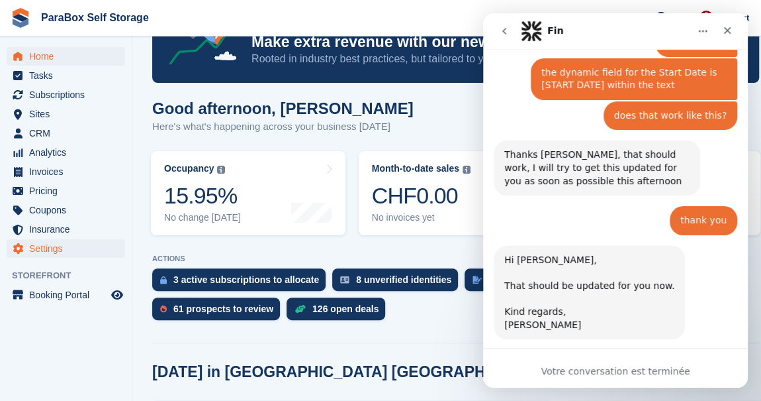 The image size is (761, 401). What do you see at coordinates (189, 168) in the screenshot?
I see `div: Occupancy` at bounding box center [189, 168].